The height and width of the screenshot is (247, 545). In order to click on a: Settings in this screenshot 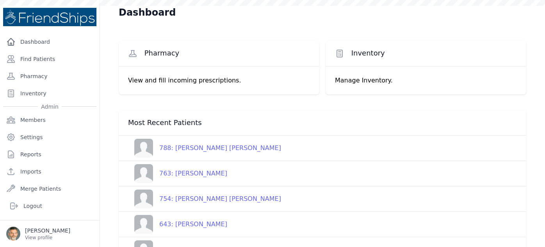, I will do `click(50, 137)`.